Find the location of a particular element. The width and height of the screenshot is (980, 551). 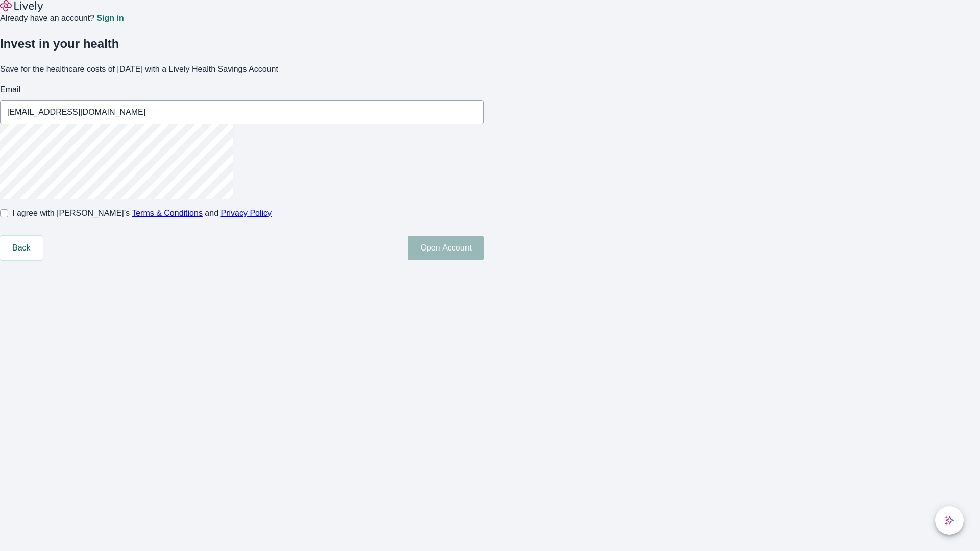

a: Terms & Conditions is located at coordinates (167, 213).